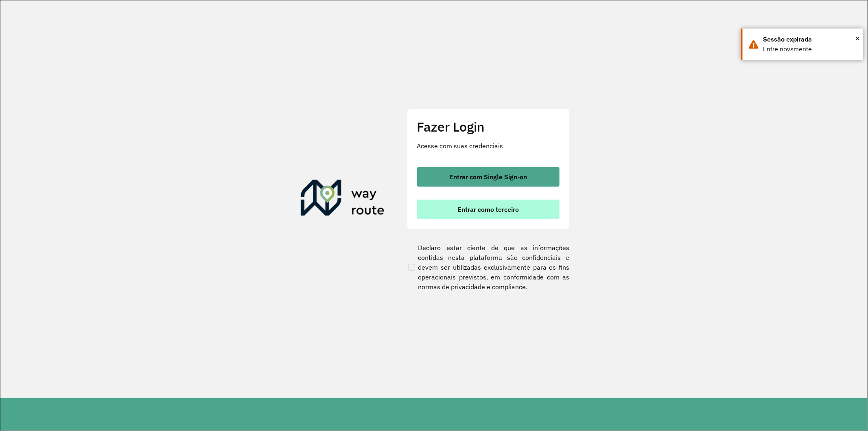  I want to click on div: Sessão expirada, so click(810, 39).